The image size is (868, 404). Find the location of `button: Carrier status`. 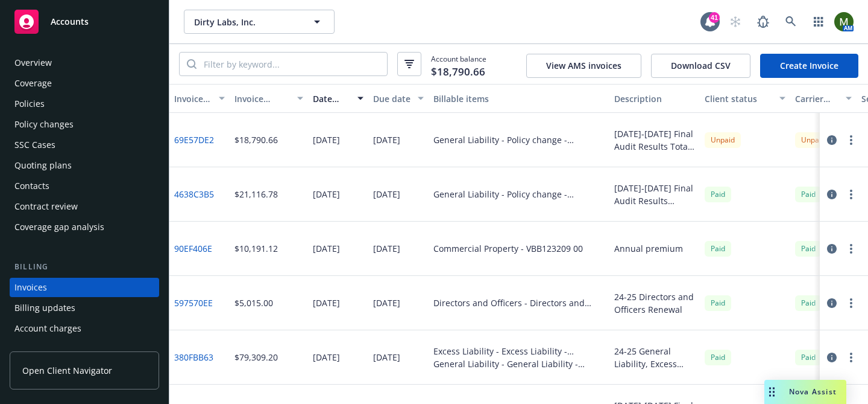

button: Carrier status is located at coordinates (824, 98).